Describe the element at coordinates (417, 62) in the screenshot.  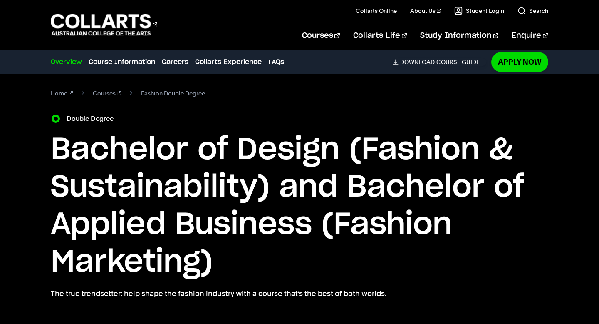
I see `span: Download` at that location.